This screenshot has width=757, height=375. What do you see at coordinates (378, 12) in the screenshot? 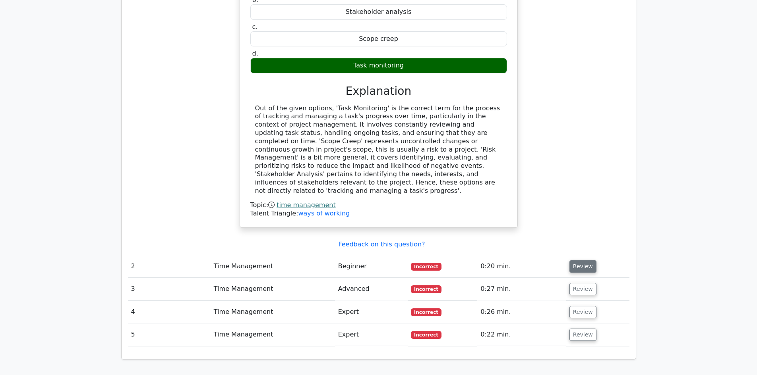
I see `div: Stakeholder analysis` at bounding box center [378, 12].